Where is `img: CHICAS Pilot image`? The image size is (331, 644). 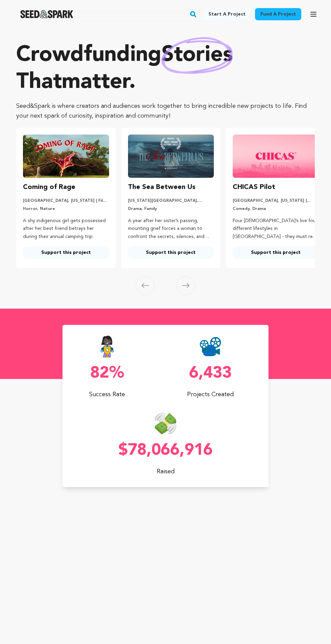
img: CHICAS Pilot image is located at coordinates (276, 156).